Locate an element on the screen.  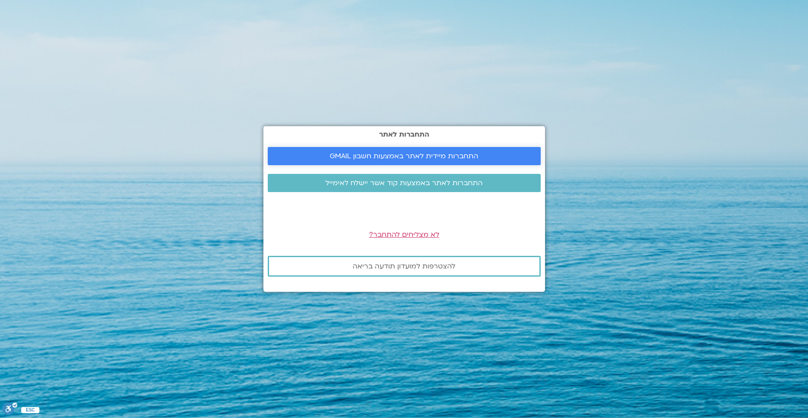
span: התחברות מיידית לאתר באמצעות חשבון GMAIL is located at coordinates (404, 156).